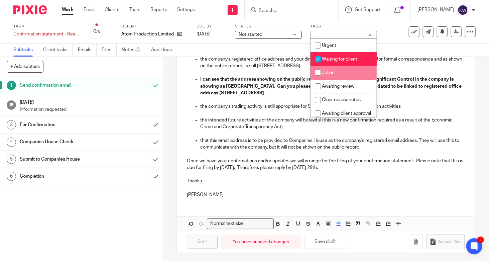  What do you see at coordinates (26, 50) in the screenshot?
I see `a: Subtasks` at bounding box center [26, 50].